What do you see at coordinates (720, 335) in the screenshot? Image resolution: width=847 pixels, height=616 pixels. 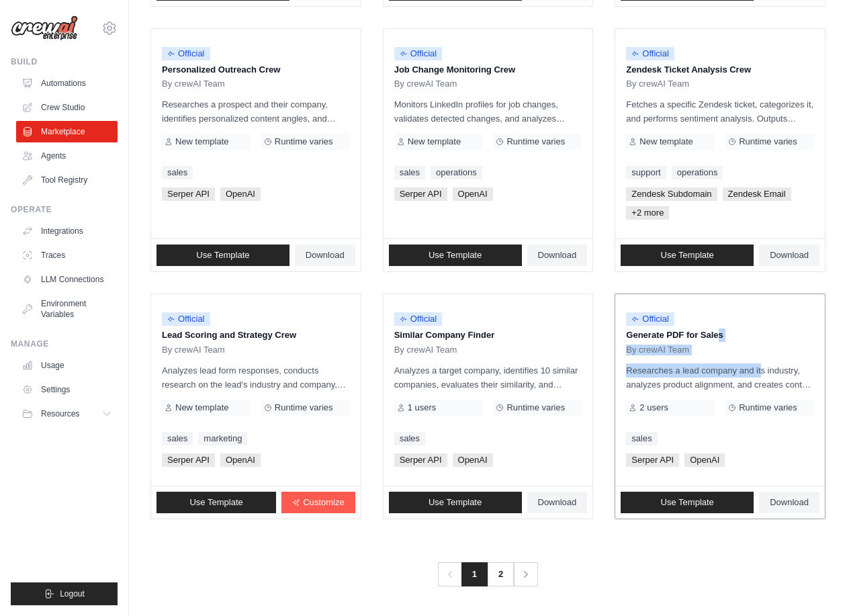 I see `p: Generate PDF for Sales` at bounding box center [720, 335].